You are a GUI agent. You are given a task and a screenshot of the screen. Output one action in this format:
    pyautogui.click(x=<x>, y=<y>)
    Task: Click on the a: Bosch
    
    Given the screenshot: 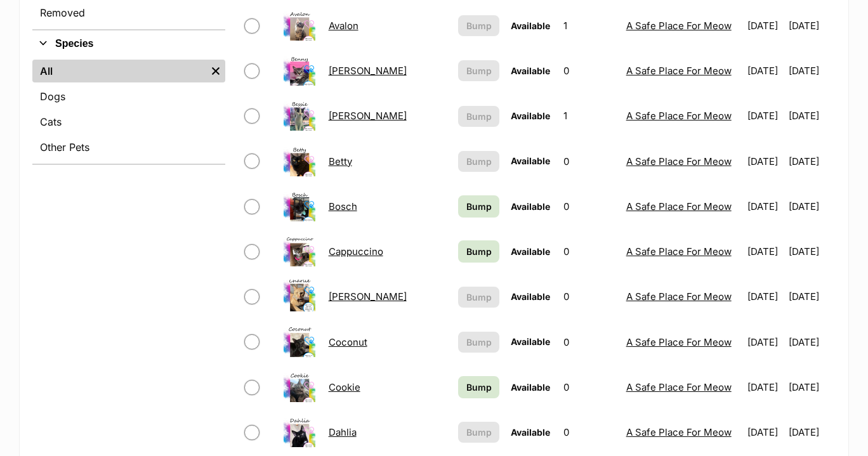 What is the action you would take?
    pyautogui.click(x=343, y=206)
    